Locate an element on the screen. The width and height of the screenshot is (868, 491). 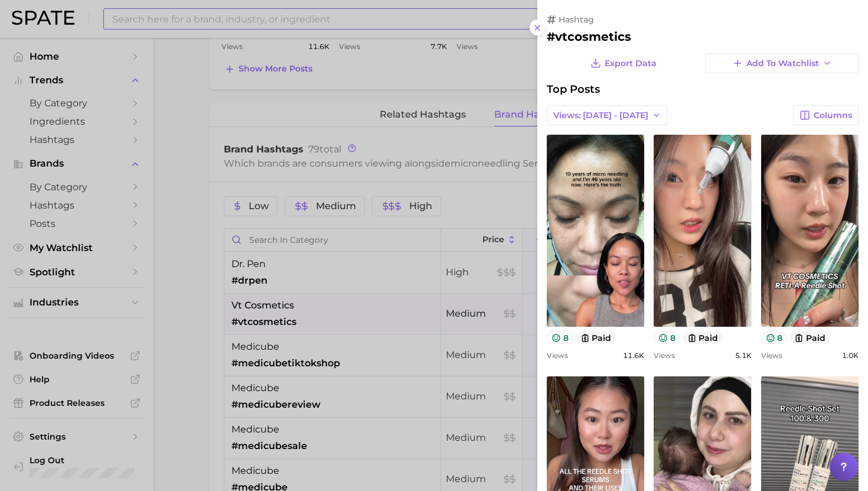
span: 11.6k is located at coordinates (634, 355).